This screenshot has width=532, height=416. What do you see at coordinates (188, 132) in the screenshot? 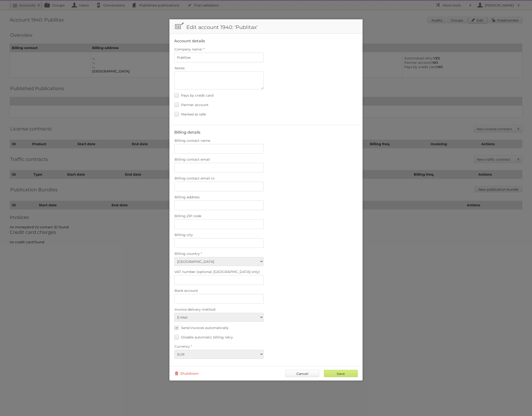
I see `legend: Billing details` at bounding box center [188, 132].